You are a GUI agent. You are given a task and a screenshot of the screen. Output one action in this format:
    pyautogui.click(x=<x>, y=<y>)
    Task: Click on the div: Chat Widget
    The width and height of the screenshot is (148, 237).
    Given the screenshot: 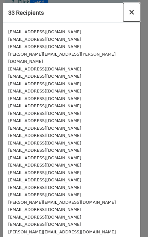 What is the action you would take?
    pyautogui.click(x=132, y=221)
    